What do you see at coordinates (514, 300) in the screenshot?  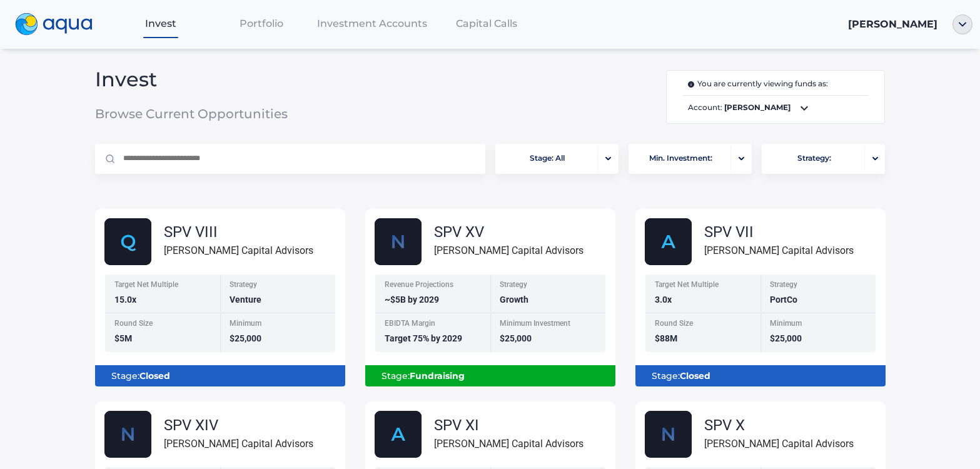 I see `span: Growth` at bounding box center [514, 300].